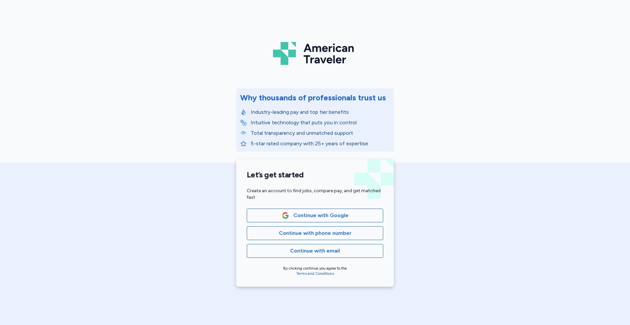 The height and width of the screenshot is (325, 630). Describe the element at coordinates (320, 133) in the screenshot. I see `p: Total transparency and unmatched support` at that location.